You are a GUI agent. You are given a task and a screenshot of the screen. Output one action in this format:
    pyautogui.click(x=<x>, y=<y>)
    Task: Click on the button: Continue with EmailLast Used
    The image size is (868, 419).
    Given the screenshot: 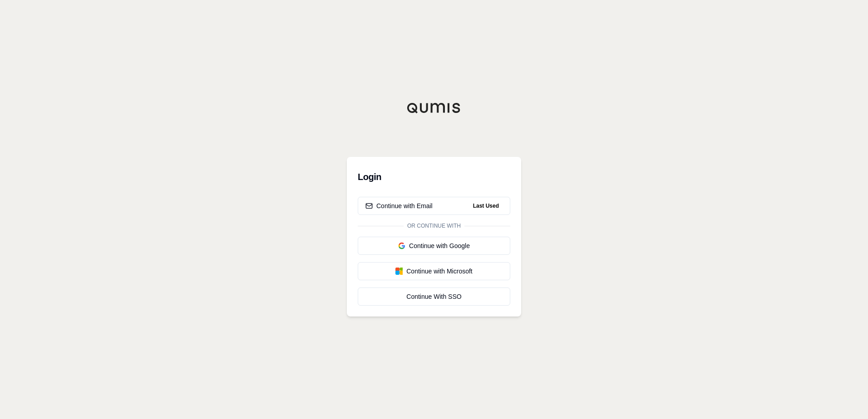 What is the action you would take?
    pyautogui.click(x=434, y=206)
    